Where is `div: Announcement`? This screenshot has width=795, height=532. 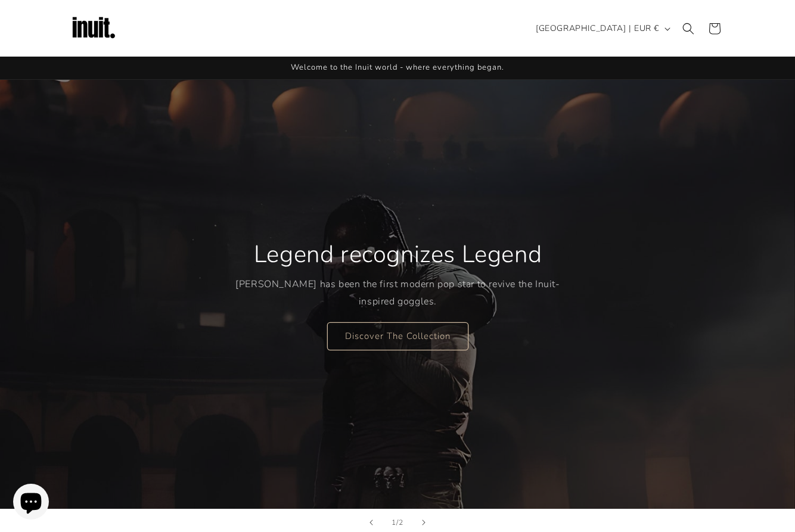
div: Announcement is located at coordinates (398, 68).